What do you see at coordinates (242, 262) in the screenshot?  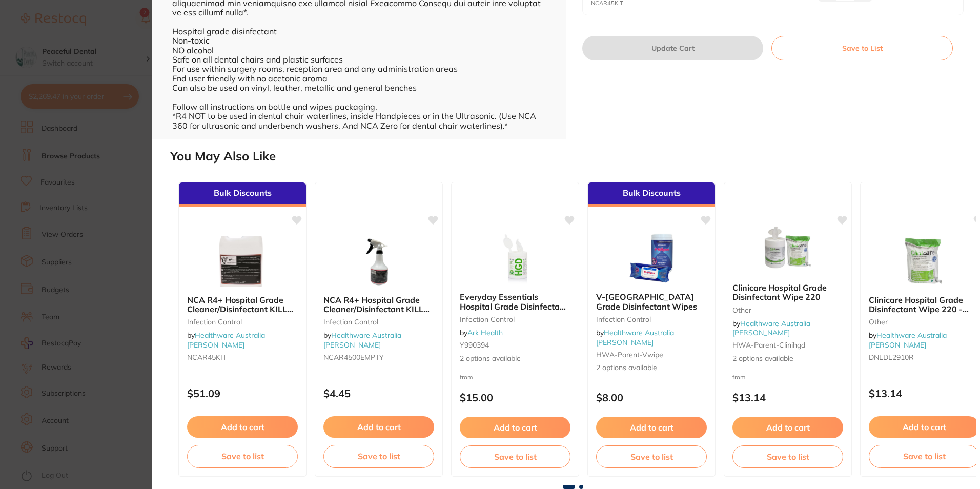 I see `img: NCA R4+ Hospital Grade Cleaner/Disinfectant KILLS COVID-19 - 5L` at bounding box center [242, 262].